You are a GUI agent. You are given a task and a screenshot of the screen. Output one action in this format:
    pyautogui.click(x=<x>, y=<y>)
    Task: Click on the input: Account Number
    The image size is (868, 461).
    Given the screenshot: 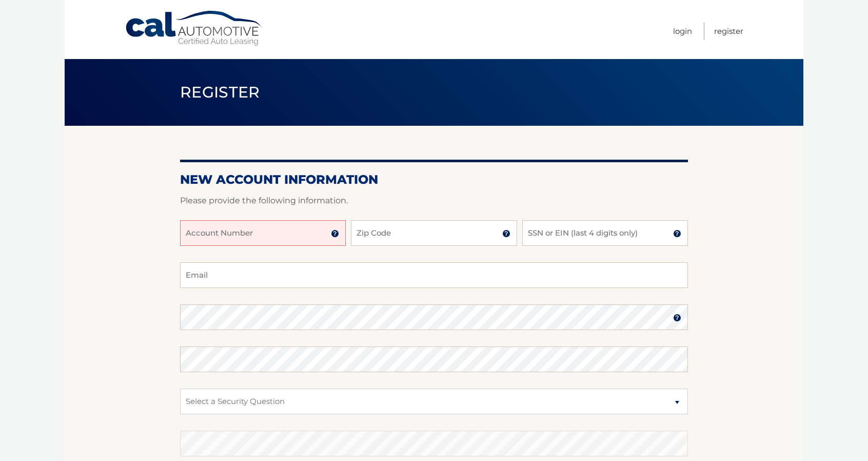 What is the action you would take?
    pyautogui.click(x=262, y=233)
    